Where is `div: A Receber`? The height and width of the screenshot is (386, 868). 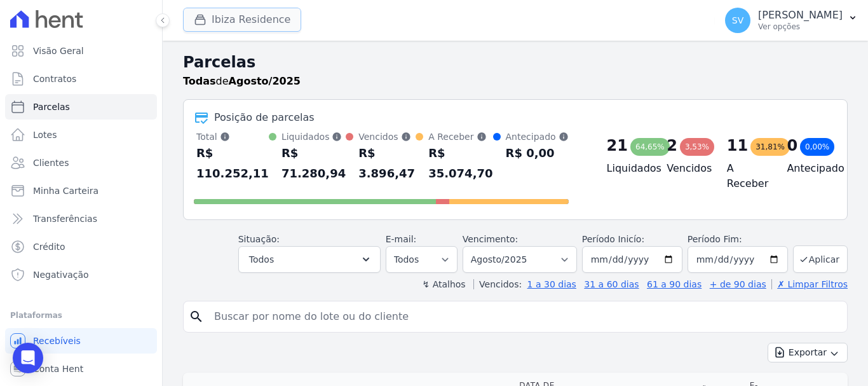
div: A Receber is located at coordinates (460, 137).